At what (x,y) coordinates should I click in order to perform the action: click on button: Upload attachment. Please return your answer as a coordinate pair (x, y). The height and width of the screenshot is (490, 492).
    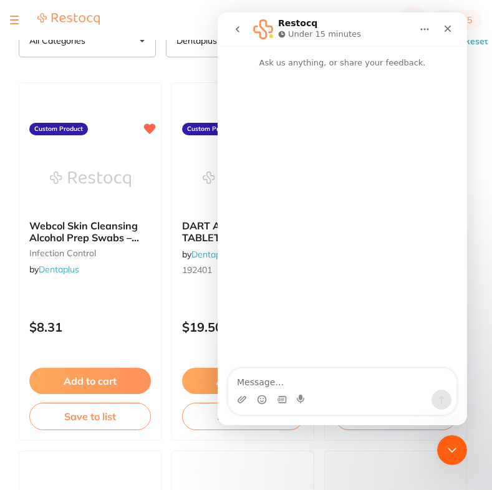
    Looking at the image, I should click on (24, 387).